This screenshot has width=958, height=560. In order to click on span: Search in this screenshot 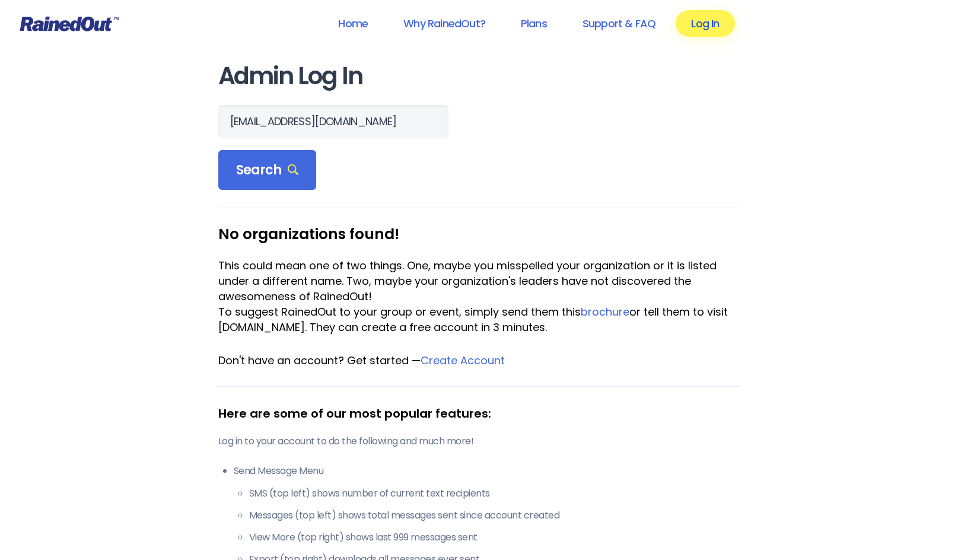, I will do `click(267, 170)`.